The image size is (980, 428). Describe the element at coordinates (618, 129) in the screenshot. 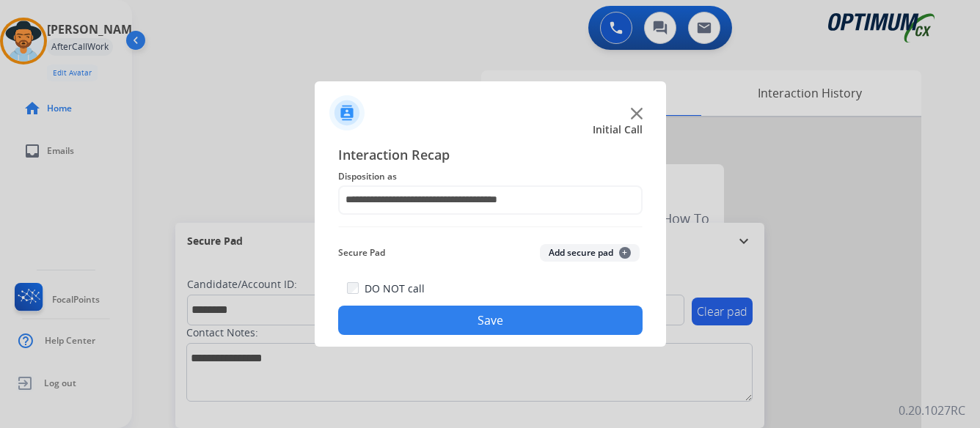

I see `span: Initial Call` at that location.